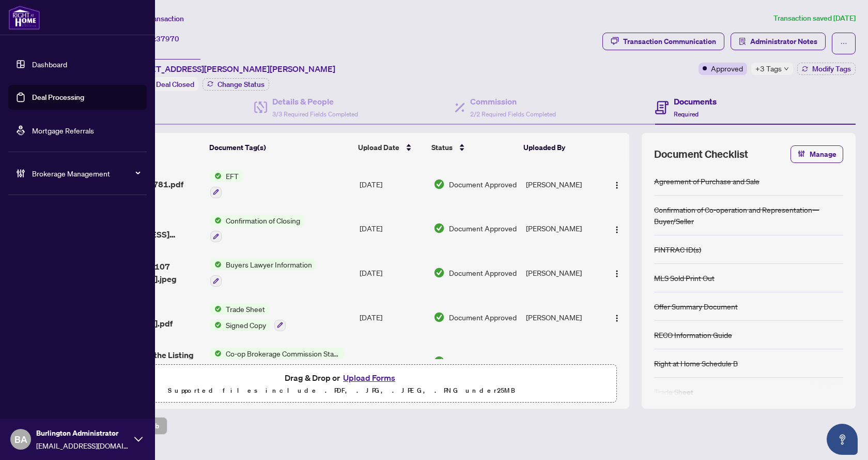 The width and height of the screenshot is (868, 460). I want to click on button: Upload Forms, so click(369, 378).